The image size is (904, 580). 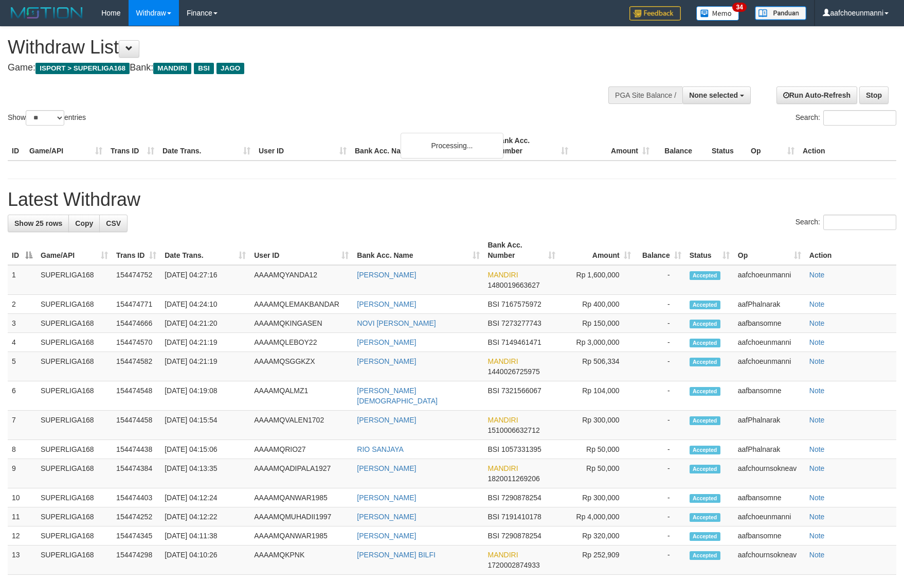 I want to click on span: ISPORT > SUPERLIGA168, so click(x=82, y=68).